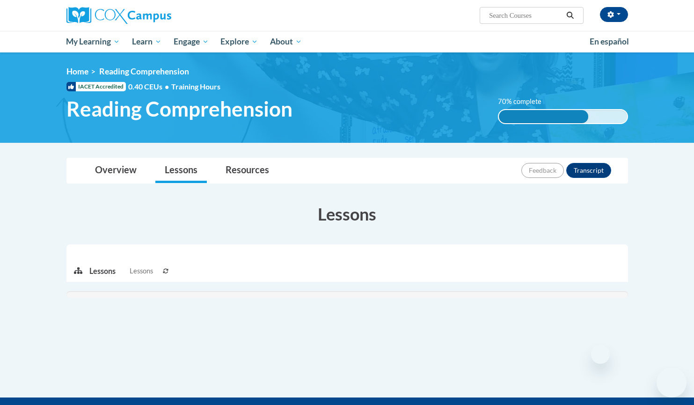 This screenshot has height=405, width=694. Describe the element at coordinates (247, 170) in the screenshot. I see `a: Resources` at that location.